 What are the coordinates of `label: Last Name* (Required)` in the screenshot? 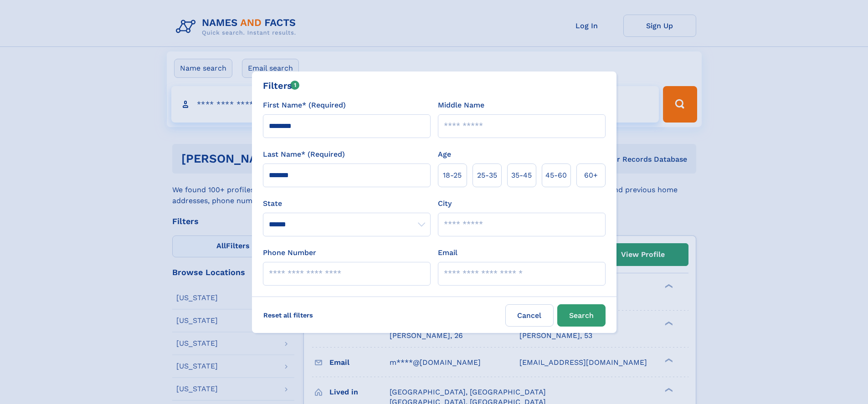 It's located at (304, 154).